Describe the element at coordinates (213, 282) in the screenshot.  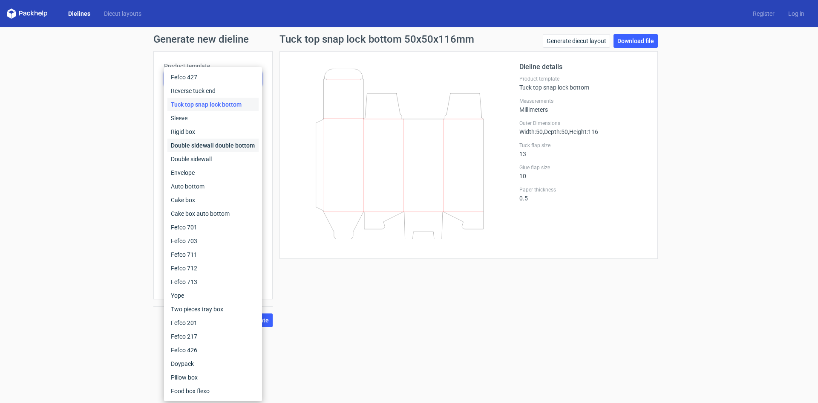
I see `div: Fefco 713` at that location.